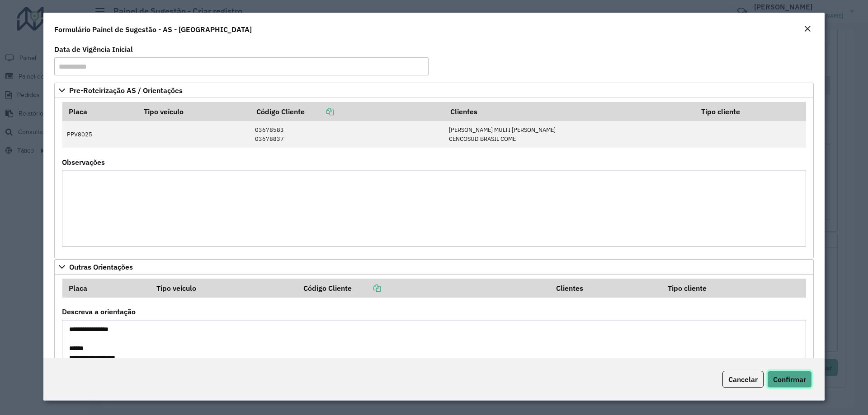  I want to click on a: Pre-Roteirização AS / Orientações, so click(434, 91).